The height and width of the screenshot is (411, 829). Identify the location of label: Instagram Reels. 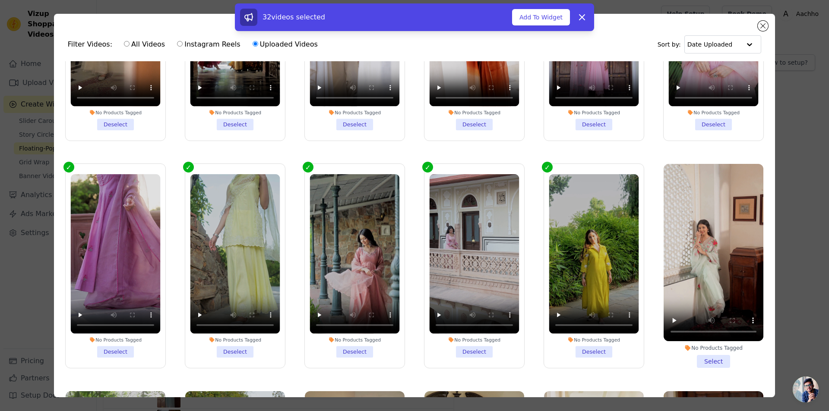
(208, 44).